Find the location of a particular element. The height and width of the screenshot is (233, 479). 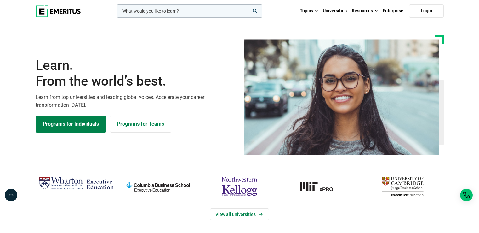

img: Wharton Executive Education is located at coordinates (76, 183).